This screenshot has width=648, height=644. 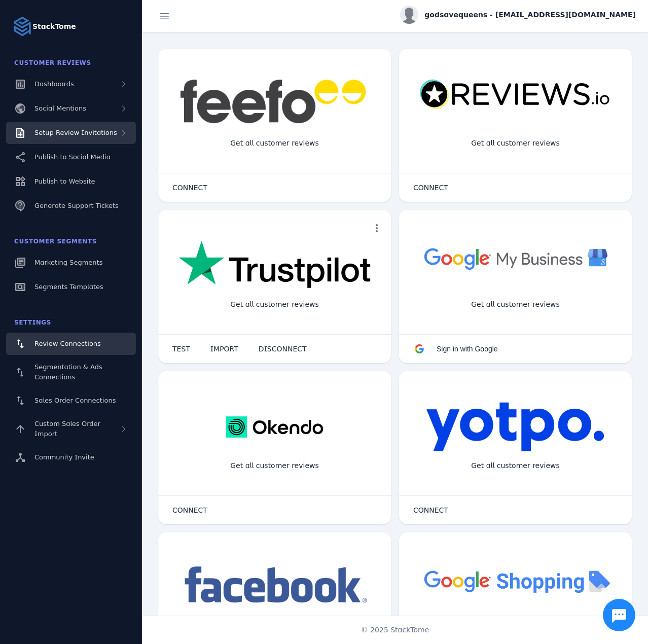 What do you see at coordinates (64, 457) in the screenshot?
I see `span: Community Invite` at bounding box center [64, 457].